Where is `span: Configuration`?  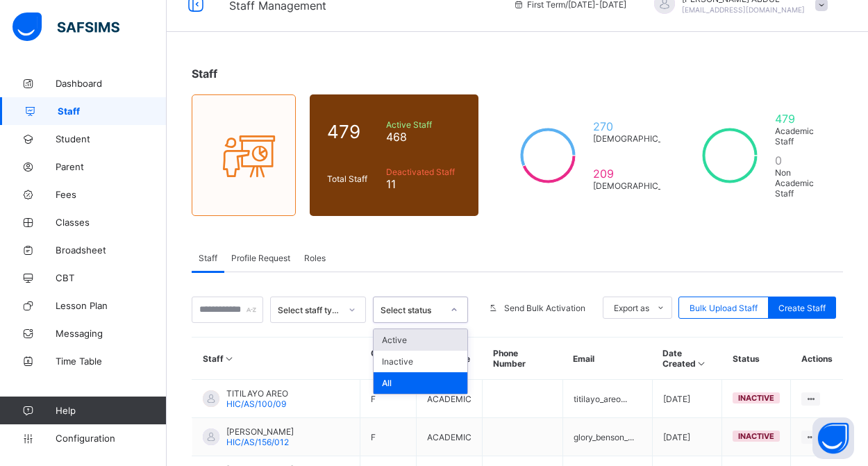 span: Configuration is located at coordinates (110, 438).